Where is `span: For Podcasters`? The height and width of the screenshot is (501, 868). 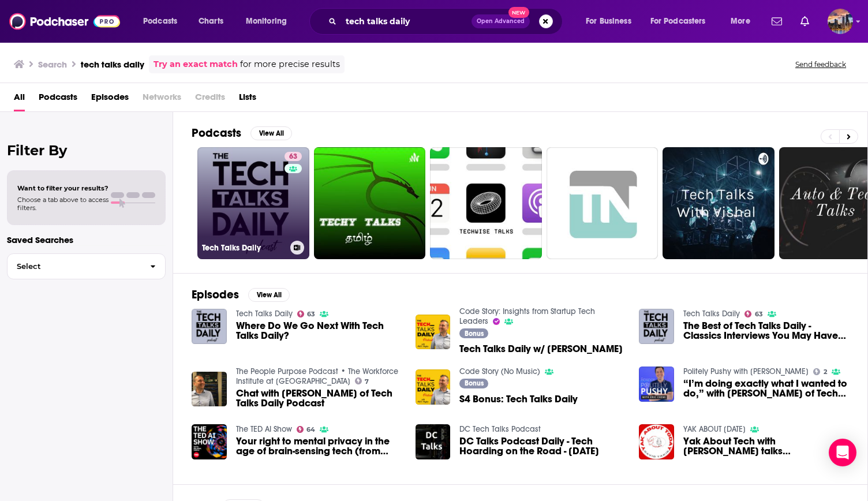
span: For Podcasters is located at coordinates (678, 22).